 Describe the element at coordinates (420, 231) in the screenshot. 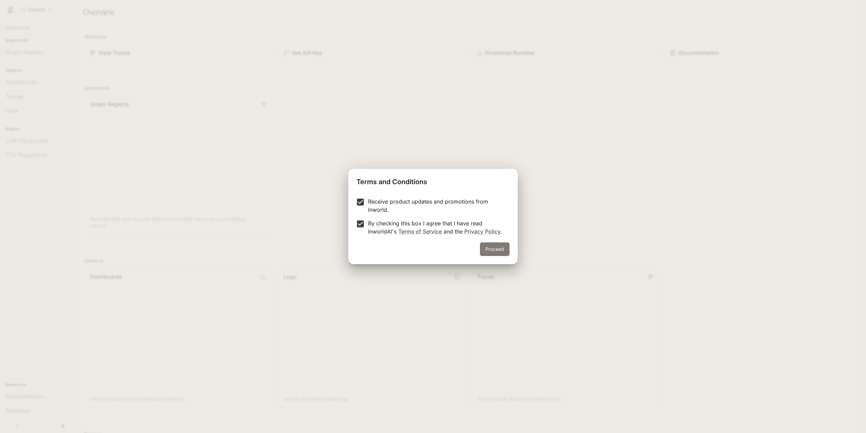

I see `a: Terms of Service` at that location.